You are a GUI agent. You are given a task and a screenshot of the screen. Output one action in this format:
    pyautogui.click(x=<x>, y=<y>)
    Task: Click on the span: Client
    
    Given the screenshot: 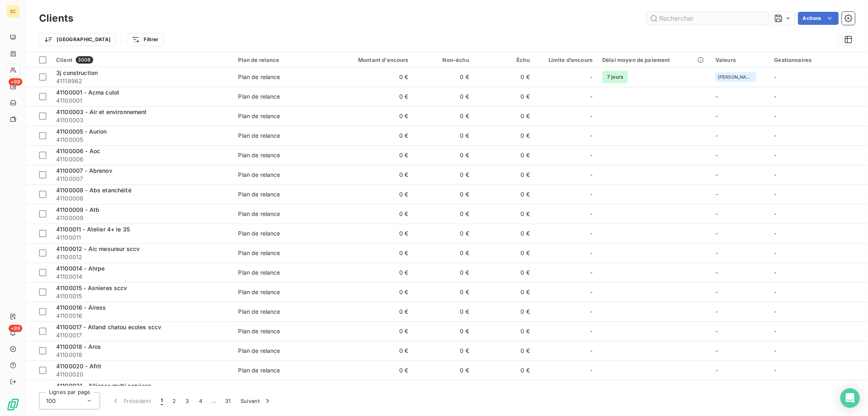 What is the action you would take?
    pyautogui.click(x=64, y=60)
    